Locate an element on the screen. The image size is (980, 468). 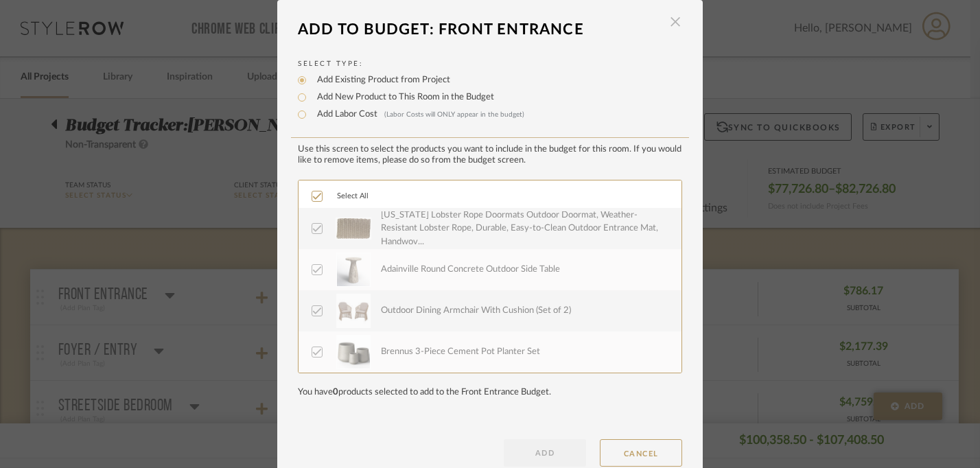
button: Close is located at coordinates (676, 22).